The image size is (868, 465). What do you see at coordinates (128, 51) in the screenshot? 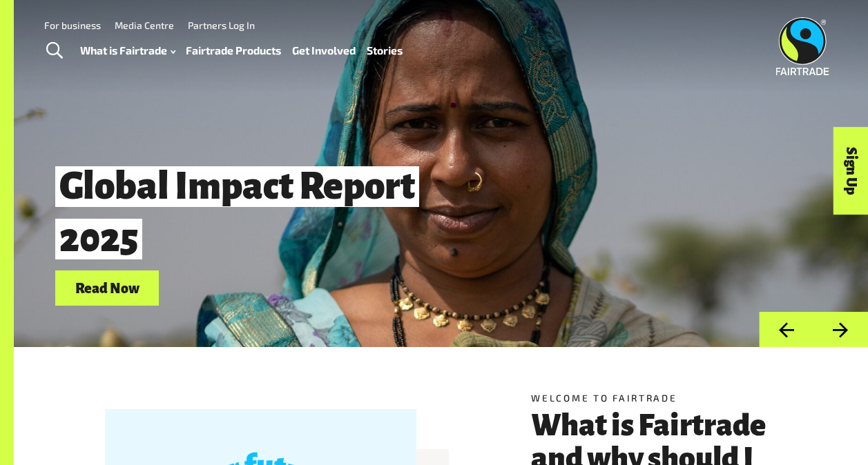
I see `a: What is Fairtrade` at bounding box center [128, 51].